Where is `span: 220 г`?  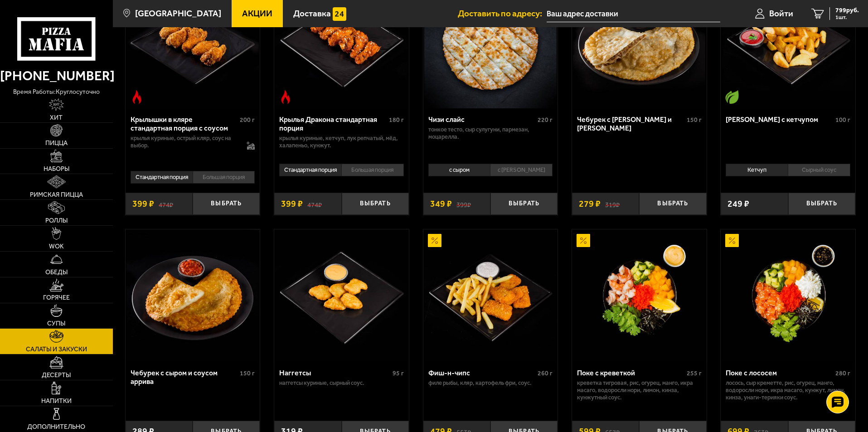 span: 220 г is located at coordinates (545, 120).